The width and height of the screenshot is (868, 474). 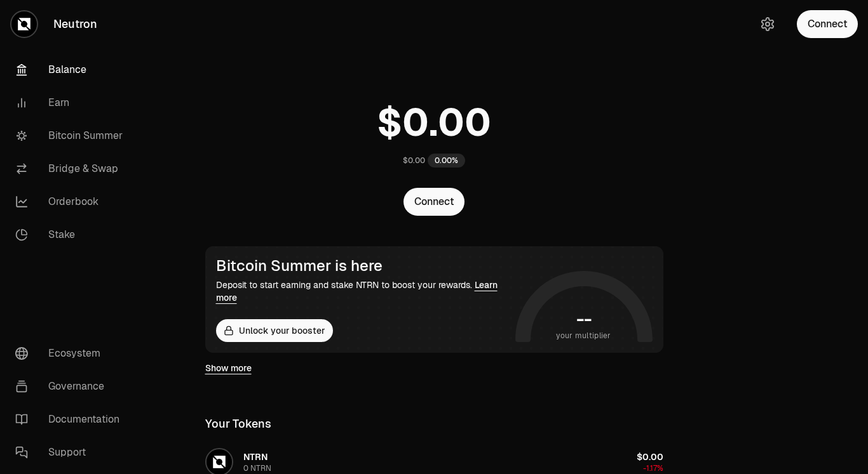 What do you see at coordinates (71, 354) in the screenshot?
I see `a: Ecosystem` at bounding box center [71, 354].